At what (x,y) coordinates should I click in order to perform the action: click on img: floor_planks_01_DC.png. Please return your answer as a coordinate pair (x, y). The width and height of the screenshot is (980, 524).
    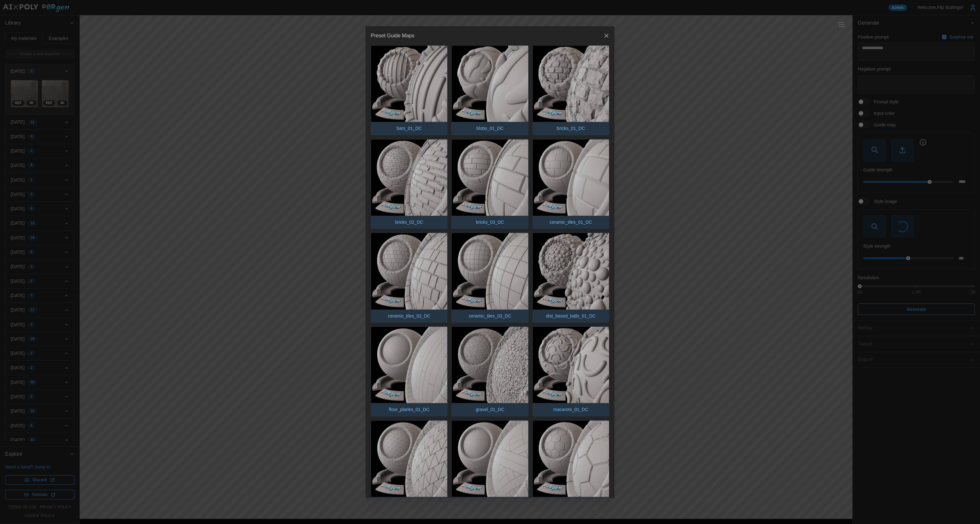
    Looking at the image, I should click on (409, 365).